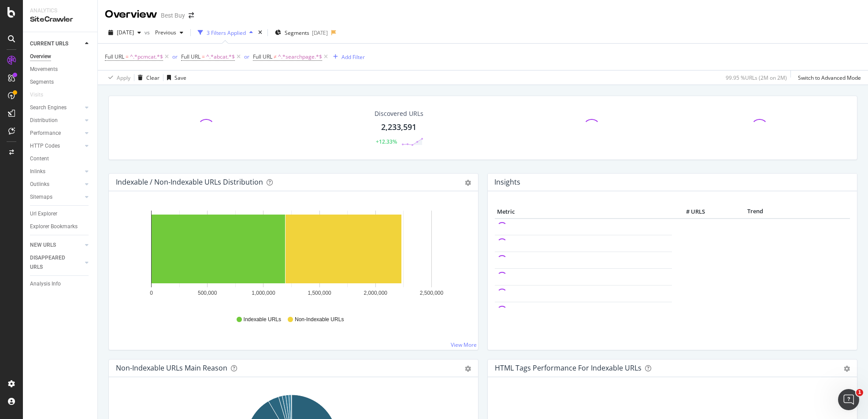 This screenshot has width=868, height=419. What do you see at coordinates (175, 78) in the screenshot?
I see `button: Save` at bounding box center [175, 78].